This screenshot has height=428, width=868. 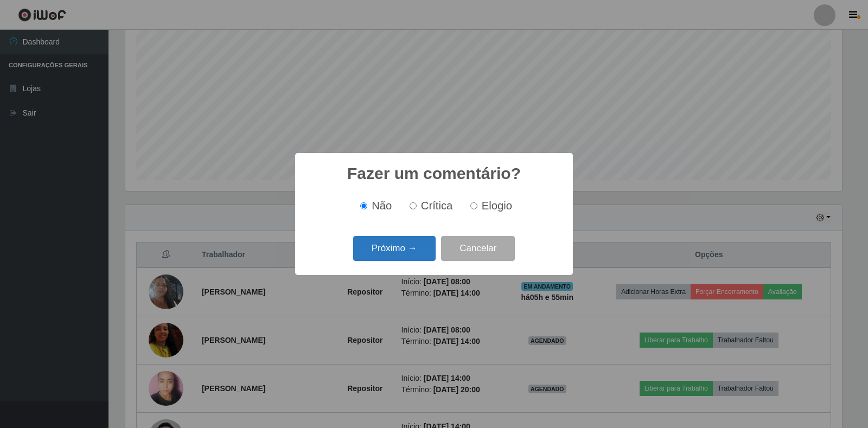 I want to click on span: Elogio, so click(x=496, y=205).